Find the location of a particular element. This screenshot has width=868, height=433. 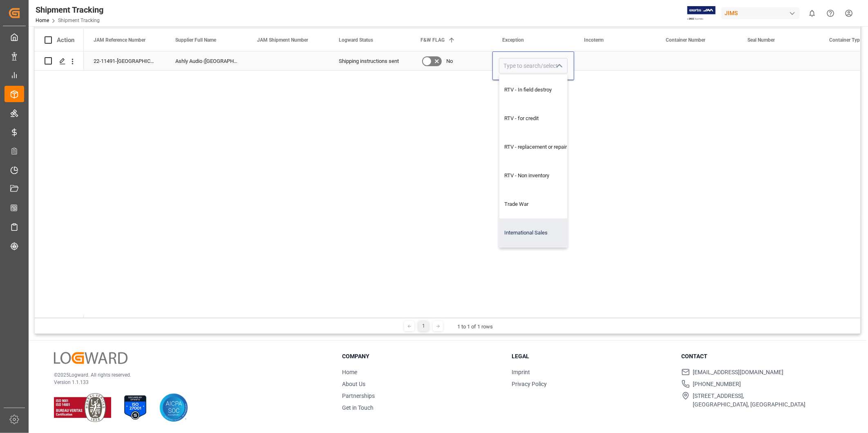

input: Type to search/select is located at coordinates (533, 66).